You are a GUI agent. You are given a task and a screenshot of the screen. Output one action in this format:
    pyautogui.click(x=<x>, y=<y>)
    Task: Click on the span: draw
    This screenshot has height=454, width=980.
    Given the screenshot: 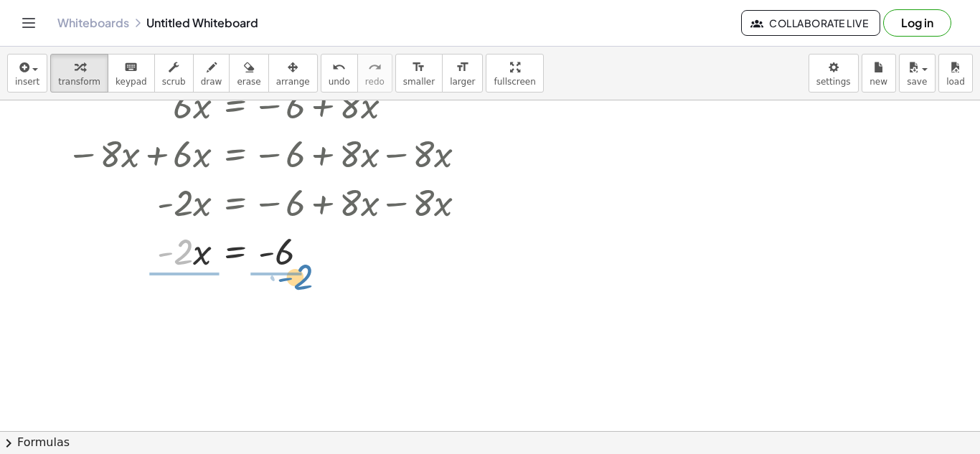 What is the action you would take?
    pyautogui.click(x=212, y=82)
    